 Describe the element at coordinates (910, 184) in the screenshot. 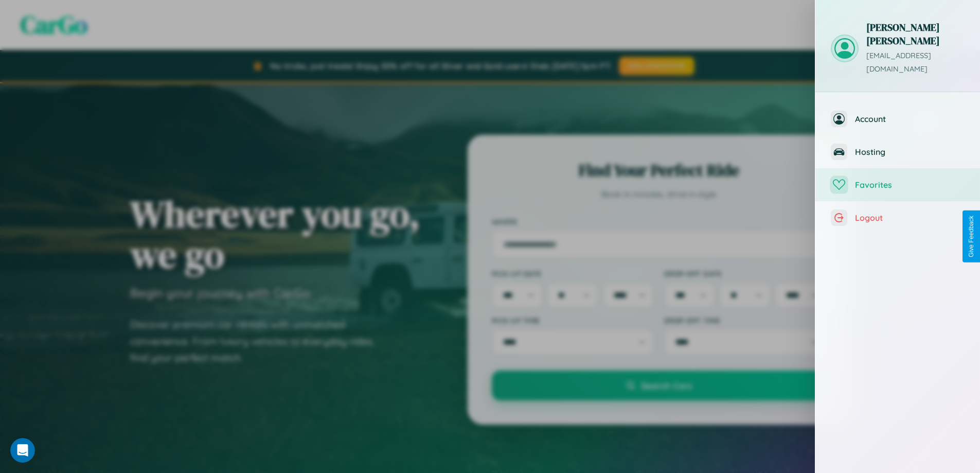

I see `span: Favorites` at that location.